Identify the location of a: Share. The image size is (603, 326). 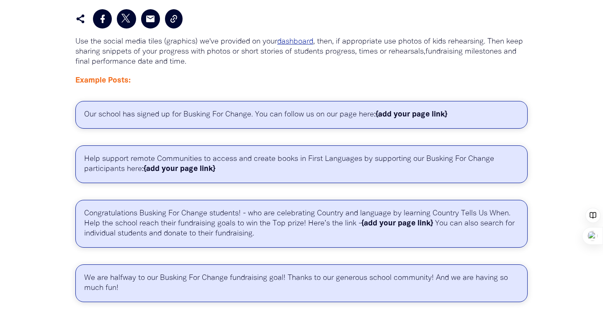
(102, 18).